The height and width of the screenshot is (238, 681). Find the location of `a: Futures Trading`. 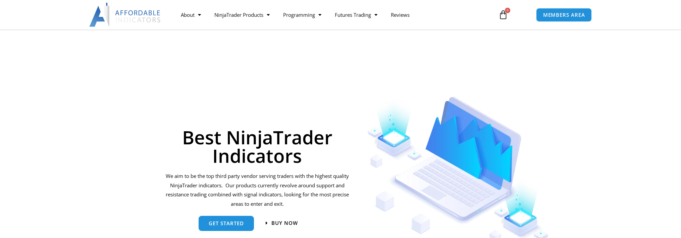

a: Futures Trading is located at coordinates (356, 15).